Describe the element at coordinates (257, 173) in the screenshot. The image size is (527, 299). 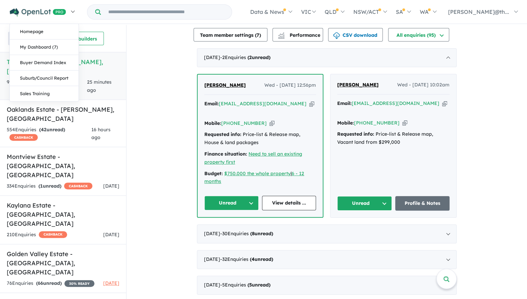
I see `a: $750.000 the whole property` at that location.